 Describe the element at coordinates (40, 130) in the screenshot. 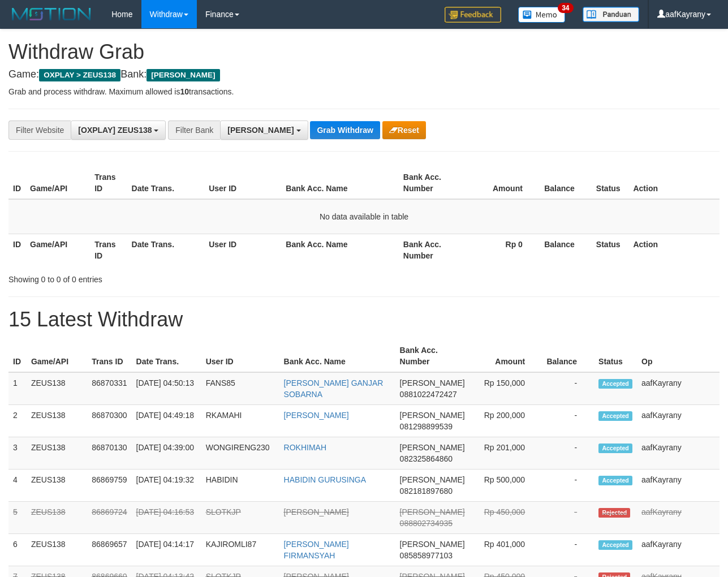

I see `div: Filter Website` at that location.